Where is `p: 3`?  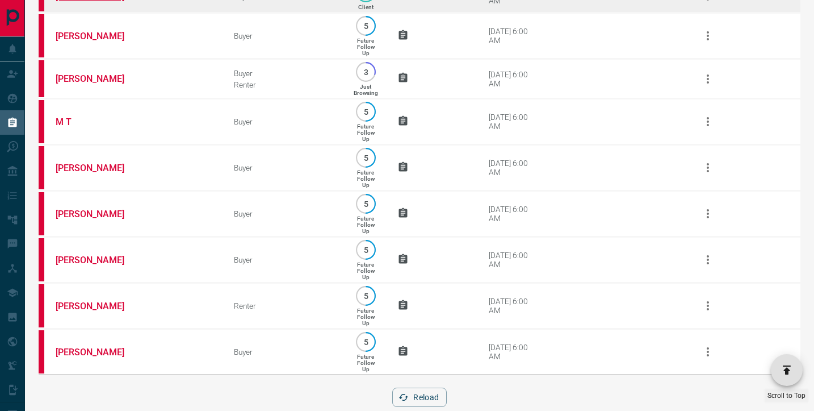 p: 3 is located at coordinates (366, 72).